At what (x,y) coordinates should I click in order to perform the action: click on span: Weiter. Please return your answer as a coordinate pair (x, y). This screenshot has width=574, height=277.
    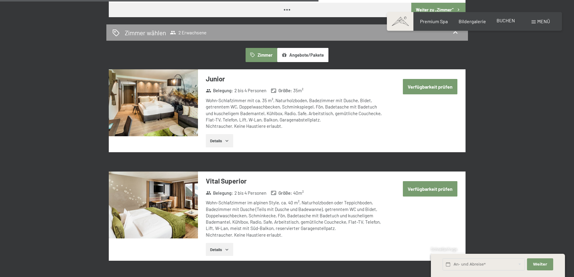
    Looking at the image, I should click on (540, 264).